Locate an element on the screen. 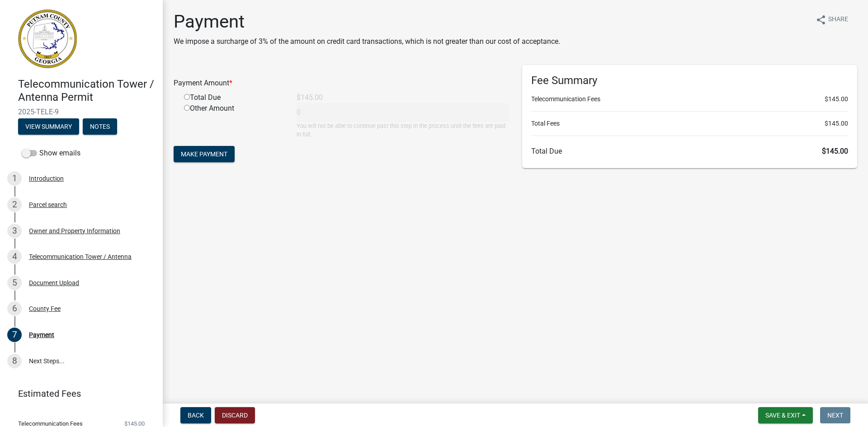 This screenshot has height=427, width=868. div: Total Due is located at coordinates (233, 98).